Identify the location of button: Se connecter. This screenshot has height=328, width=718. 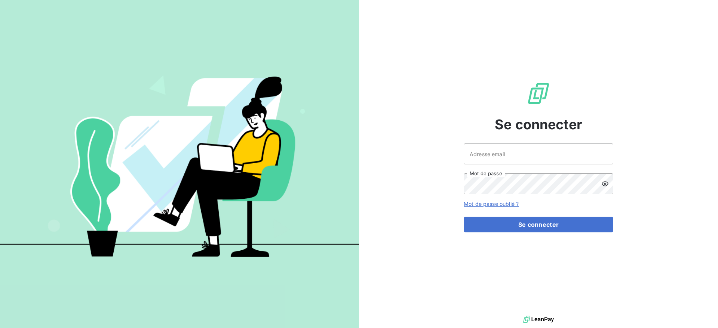
(538, 225).